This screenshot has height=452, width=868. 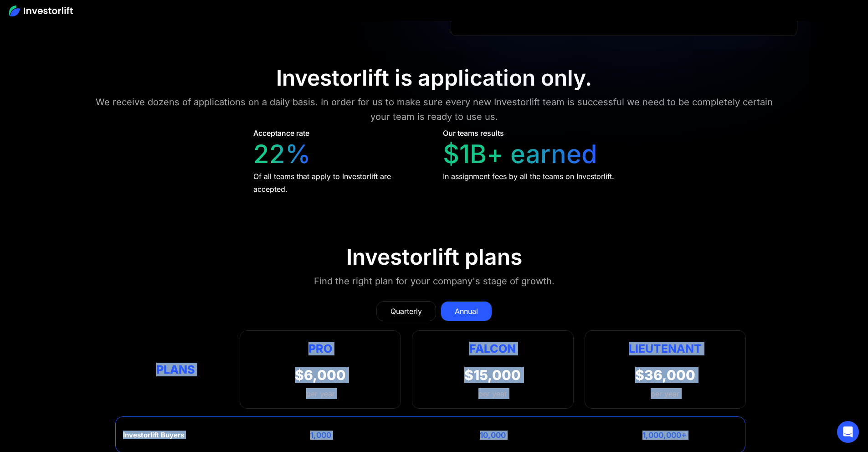 I want to click on div: Of all teams that apply to Investorlift are accepted., so click(x=340, y=183).